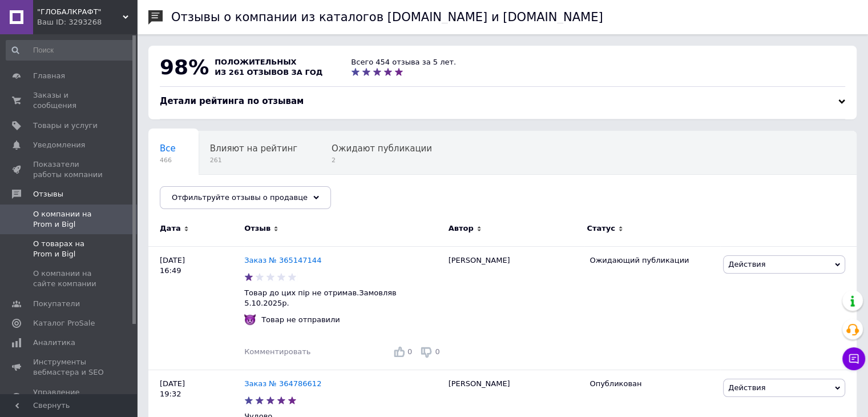  Describe the element at coordinates (283, 260) in the screenshot. I see `a: Заказ № 365147144` at that location.